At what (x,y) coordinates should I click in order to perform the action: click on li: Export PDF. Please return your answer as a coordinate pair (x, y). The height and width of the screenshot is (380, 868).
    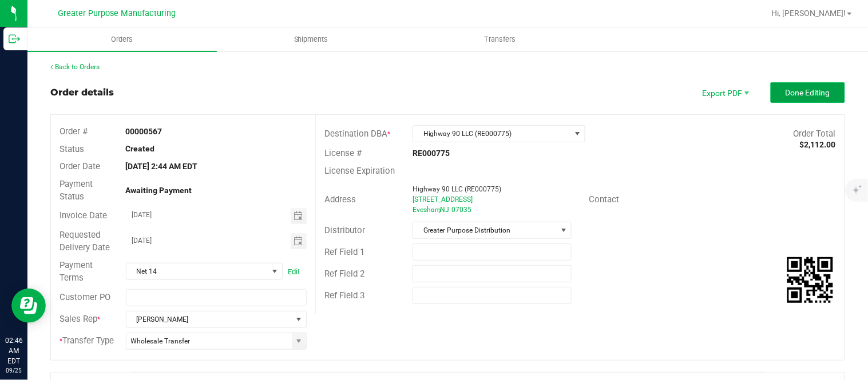
    Looking at the image, I should click on (725, 93).